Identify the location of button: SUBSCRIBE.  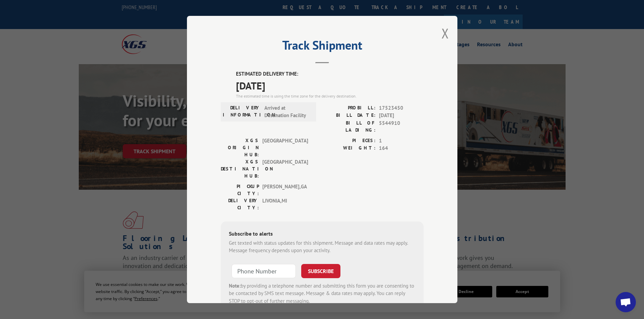
(321, 271).